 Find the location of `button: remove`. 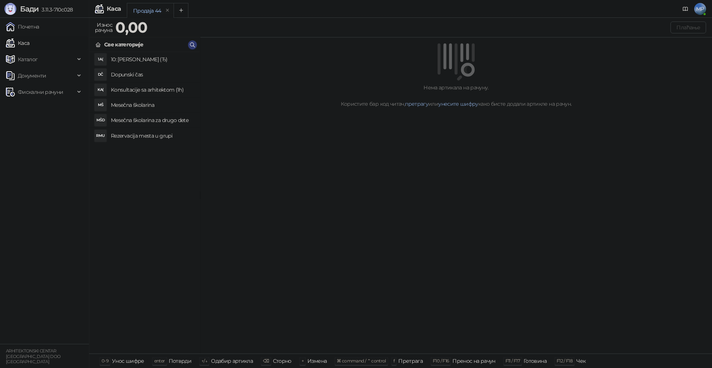

button: remove is located at coordinates (168, 10).